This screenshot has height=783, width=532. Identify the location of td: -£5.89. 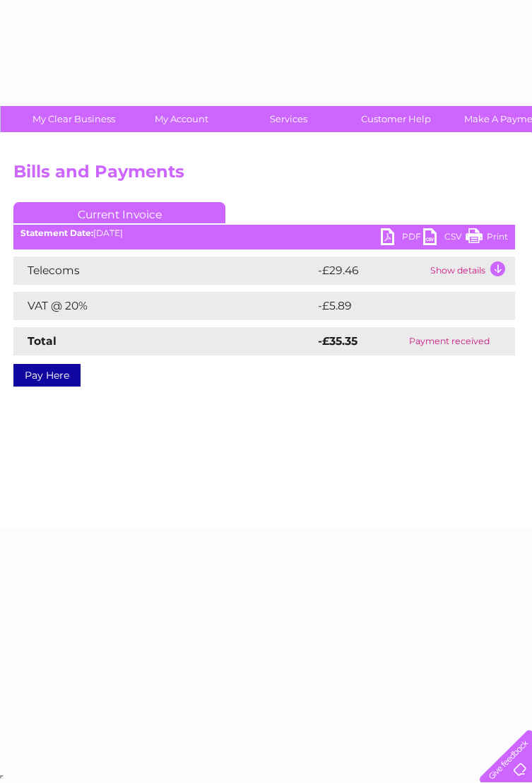
(400, 306).